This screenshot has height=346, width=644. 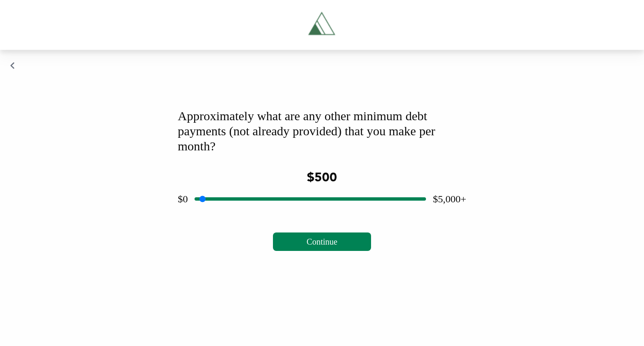 What do you see at coordinates (322, 178) in the screenshot?
I see `span: $500` at bounding box center [322, 178].